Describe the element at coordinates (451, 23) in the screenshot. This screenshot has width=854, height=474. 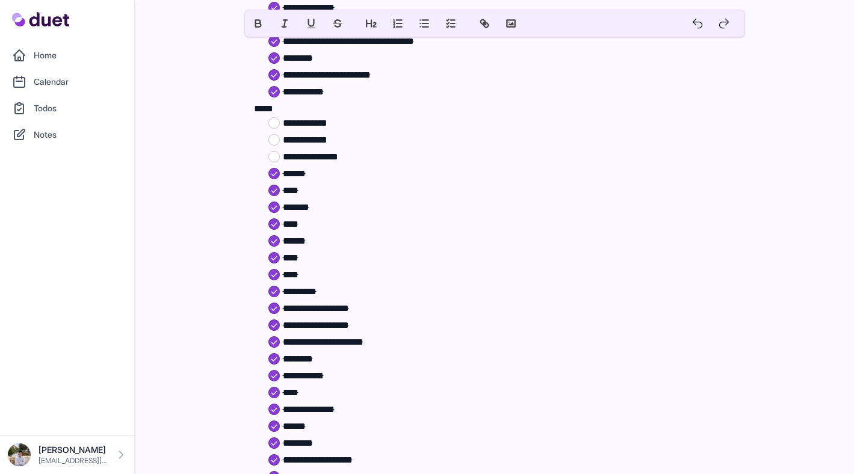
I see `button: list: check` at that location.